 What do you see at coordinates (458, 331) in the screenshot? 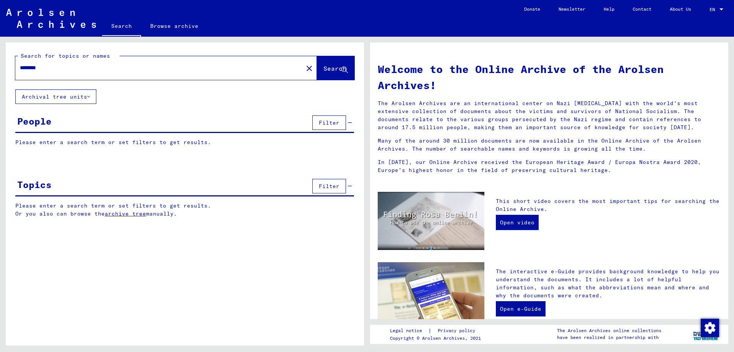
I see `a: Privacy policy` at bounding box center [458, 331].